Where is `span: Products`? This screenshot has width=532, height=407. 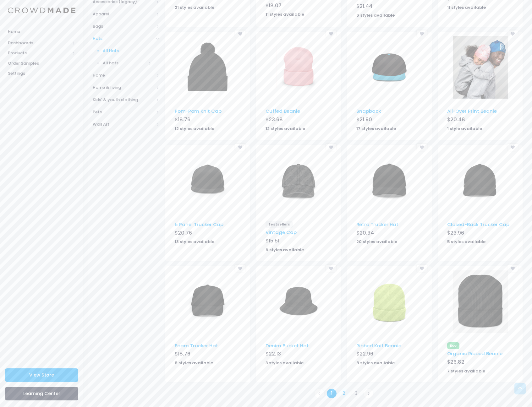 span: Products is located at coordinates (39, 53).